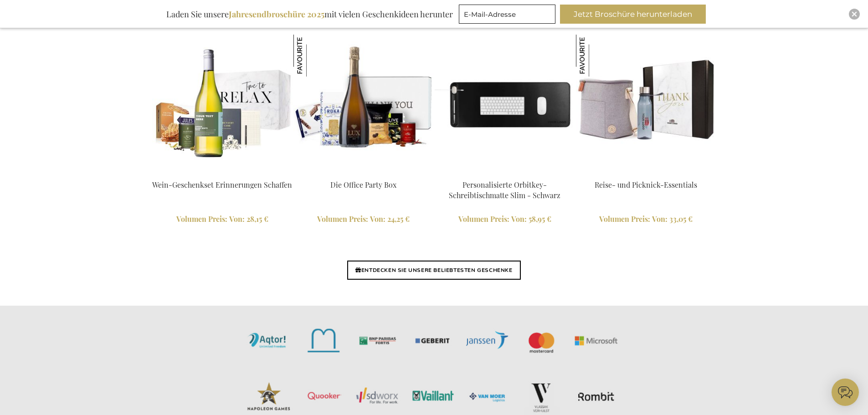  I want to click on a: ENTDECKEN SIE UNSERE BELIEBTESTEN GESCHENKE, so click(434, 271).